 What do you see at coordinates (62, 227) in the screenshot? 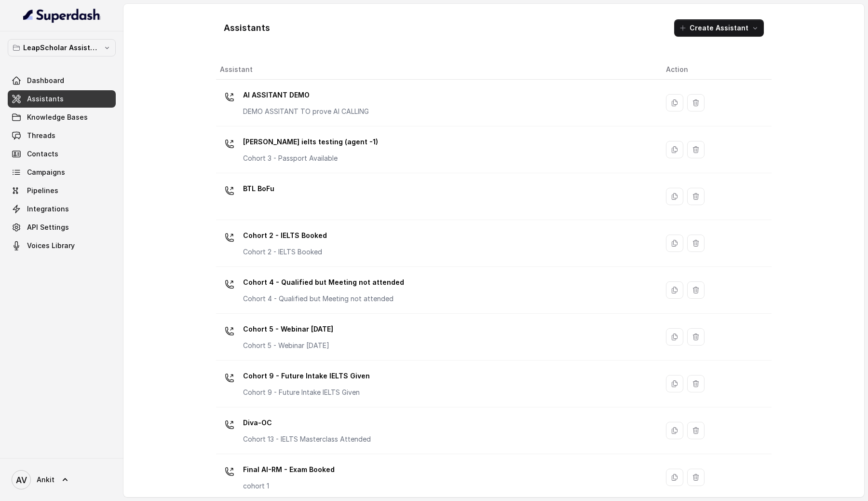
I see `a: API Settings` at bounding box center [62, 227].